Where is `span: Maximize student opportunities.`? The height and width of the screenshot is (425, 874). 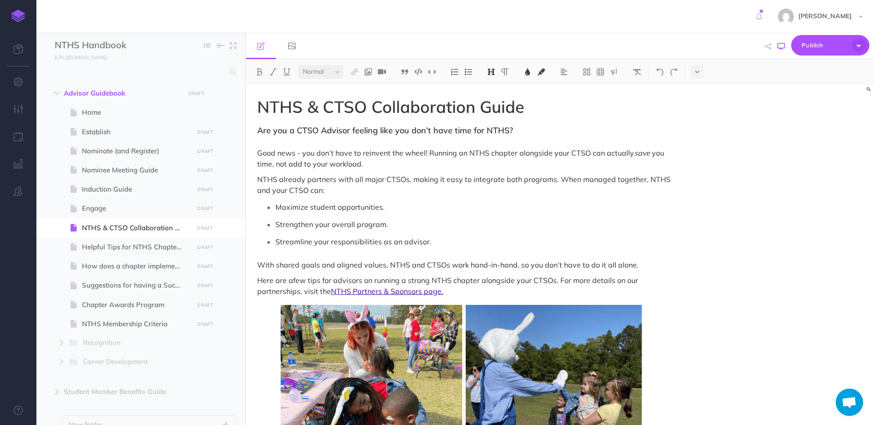
span: Maximize student opportunities. is located at coordinates (330, 207).